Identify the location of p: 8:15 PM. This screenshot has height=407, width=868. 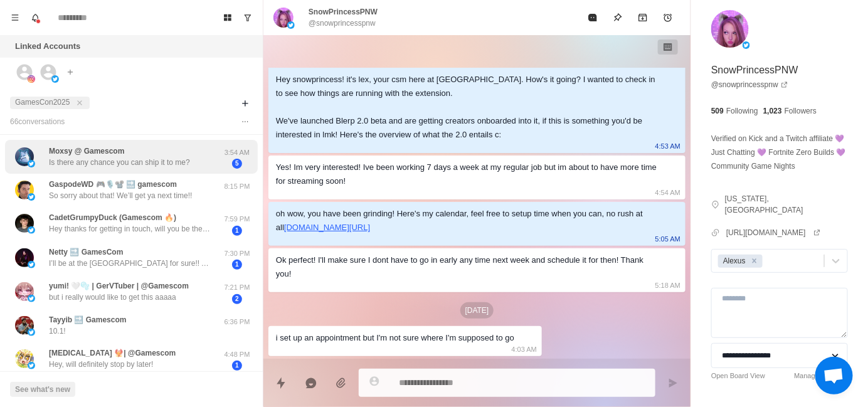
(237, 186).